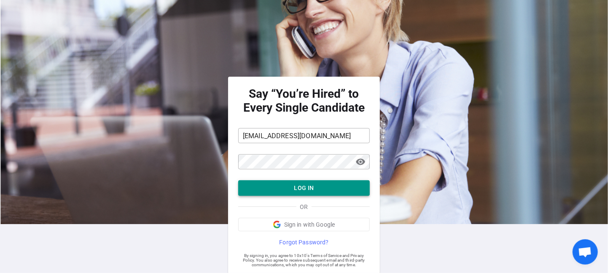 This screenshot has width=608, height=273. Describe the element at coordinates (361, 162) in the screenshot. I see `span: visibility` at that location.